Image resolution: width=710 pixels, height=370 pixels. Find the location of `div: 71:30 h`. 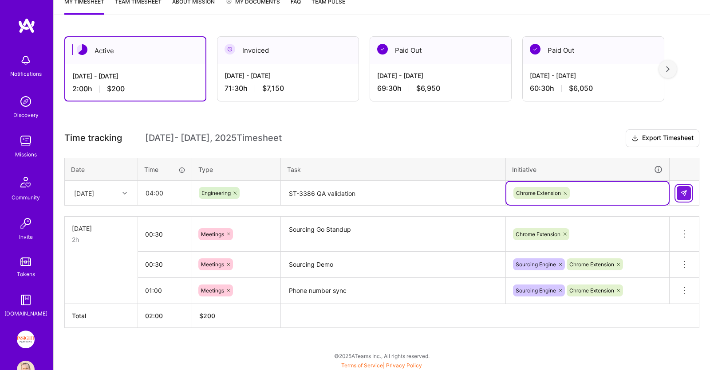

div: 71:30 h is located at coordinates (288, 88).